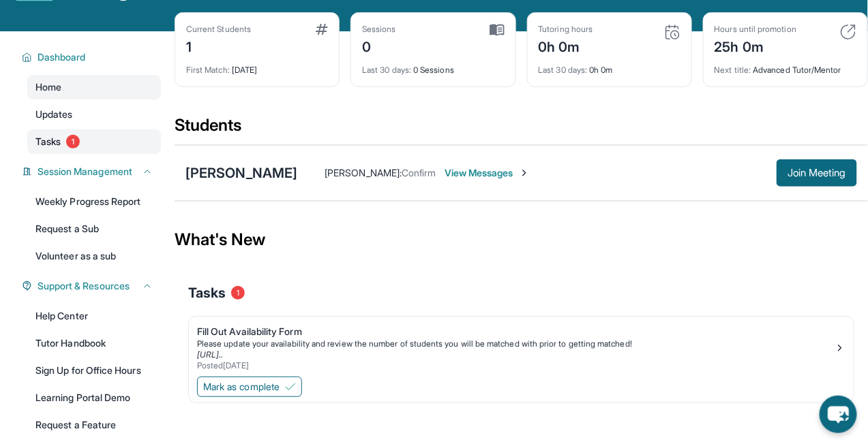 The height and width of the screenshot is (444, 868). Describe the element at coordinates (418, 172) in the screenshot. I see `span: Confirm` at that location.